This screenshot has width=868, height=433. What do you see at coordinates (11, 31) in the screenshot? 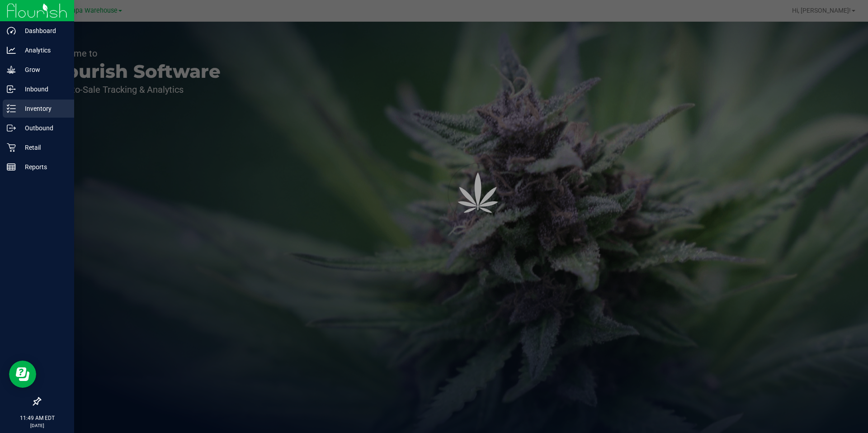
I see `inline-svg: Dashboard` at bounding box center [11, 31].